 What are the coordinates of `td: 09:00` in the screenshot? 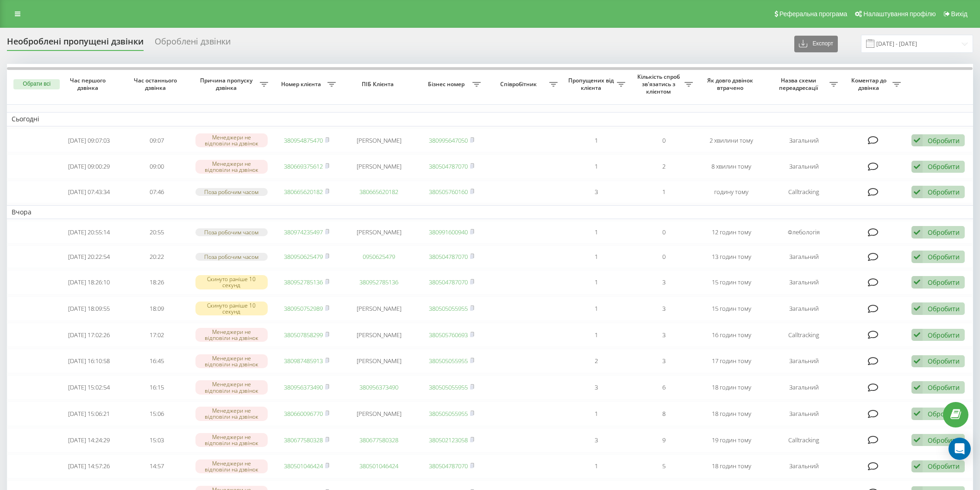 It's located at (156, 166).